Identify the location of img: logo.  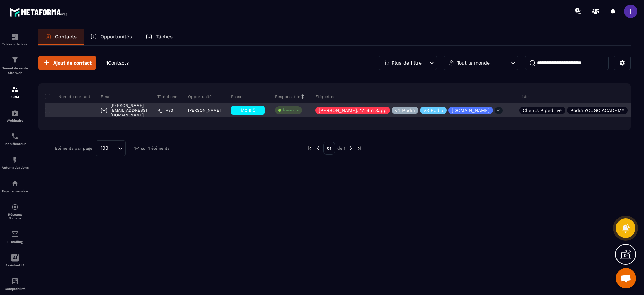
(40, 12).